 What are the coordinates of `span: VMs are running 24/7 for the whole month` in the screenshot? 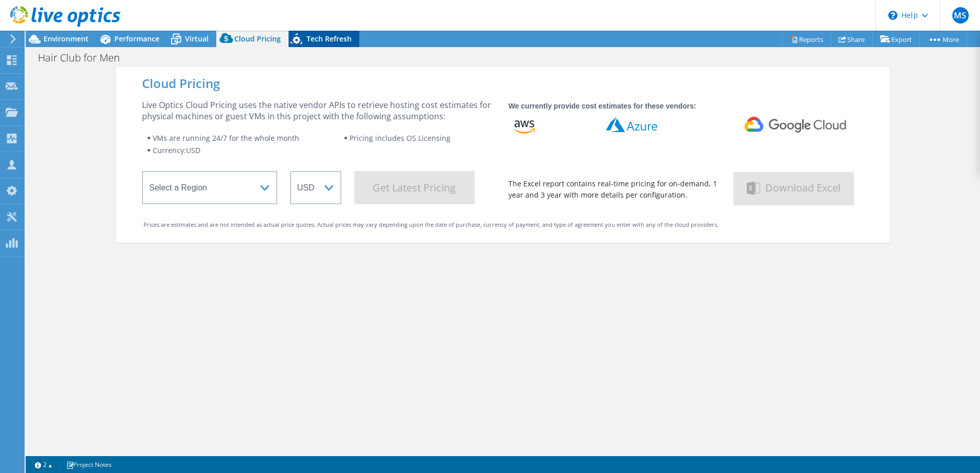 It's located at (226, 138).